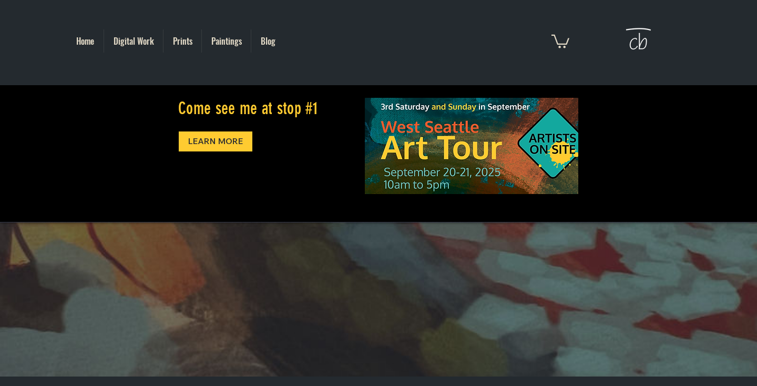 The width and height of the screenshot is (757, 386). What do you see at coordinates (216, 141) in the screenshot?
I see `a: LEARN MORE` at bounding box center [216, 141].